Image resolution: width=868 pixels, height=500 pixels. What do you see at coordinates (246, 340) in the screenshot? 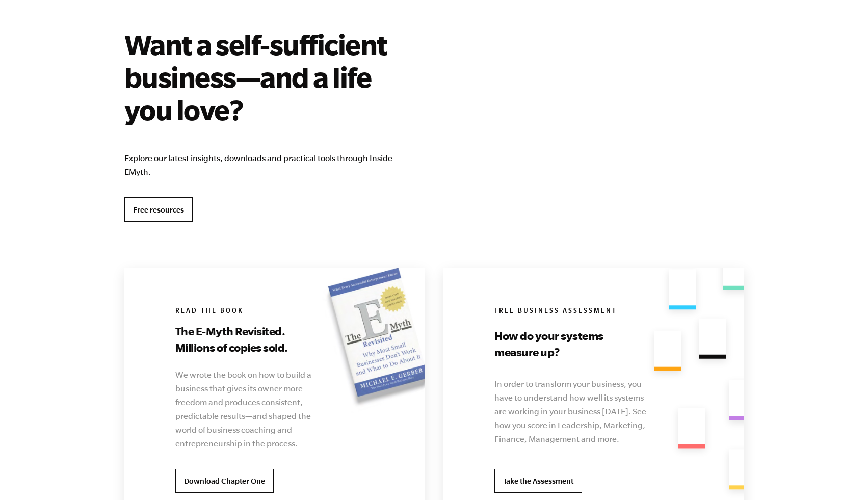
I see `h3: The E-Myth Revisited. Millions of copies sold.` at bounding box center [246, 340].